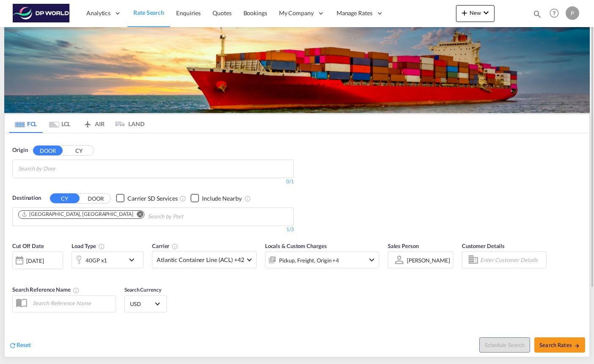 The height and width of the screenshot is (364, 594). What do you see at coordinates (153, 230) in the screenshot?
I see `div: 1/3` at bounding box center [153, 230].